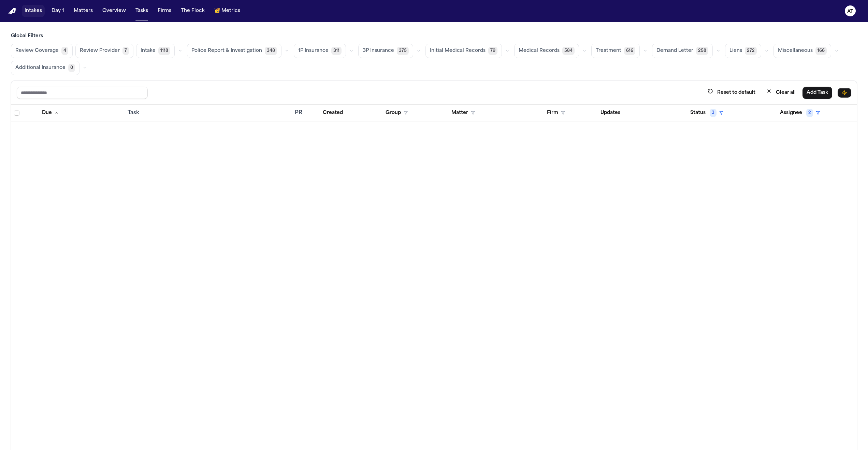 The image size is (868, 450). I want to click on a: Overview, so click(114, 11).